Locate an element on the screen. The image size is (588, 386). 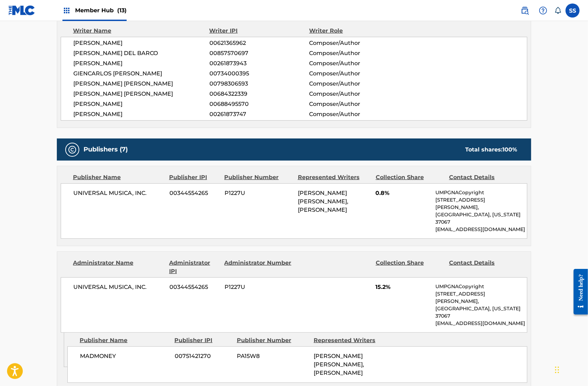
a: Public Search is located at coordinates (525, 11).